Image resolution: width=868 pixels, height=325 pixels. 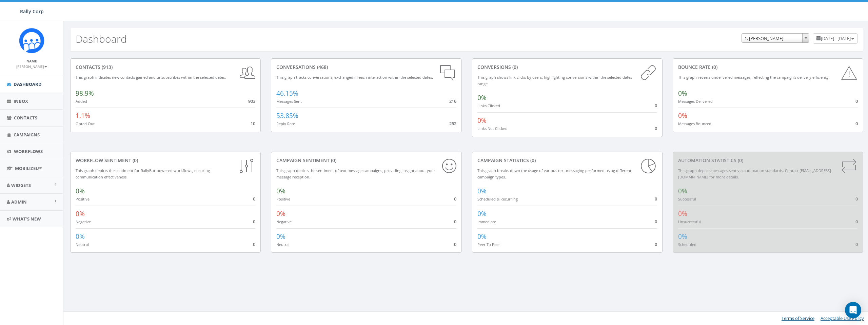 What do you see at coordinates (797, 318) in the screenshot?
I see `a: Terms of Service` at bounding box center [797, 318].